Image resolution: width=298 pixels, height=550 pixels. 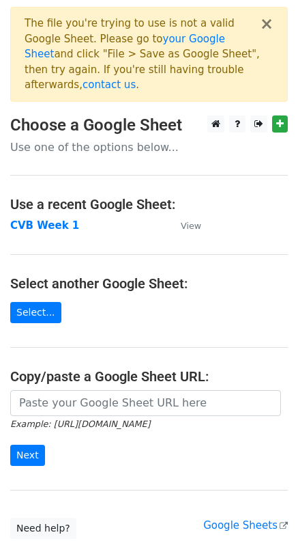 I want to click on h4: Copy/paste a Google Sheet URL:, so click(x=149, y=376).